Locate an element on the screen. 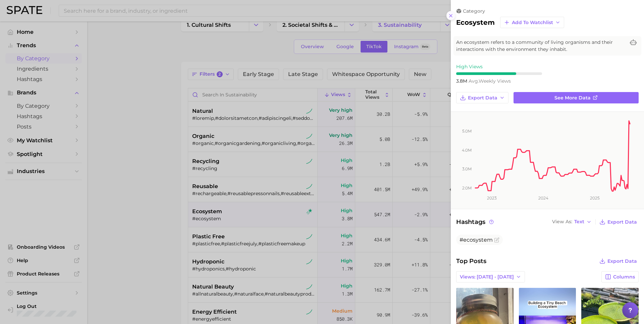 The height and width of the screenshot is (324, 644). tspan: 2023 is located at coordinates (491, 198).